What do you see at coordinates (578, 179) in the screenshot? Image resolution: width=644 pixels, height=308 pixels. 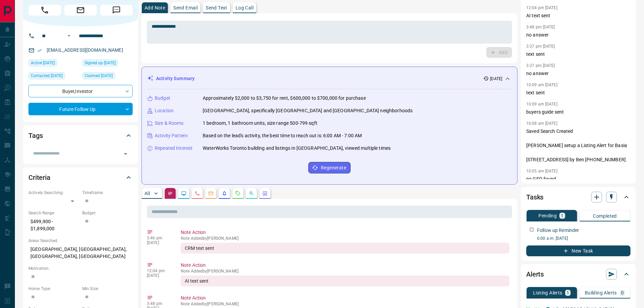 I see `p: no GEO found` at bounding box center [578, 179].